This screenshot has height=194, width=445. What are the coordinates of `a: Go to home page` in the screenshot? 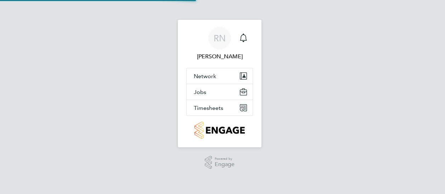 It's located at (220, 130).